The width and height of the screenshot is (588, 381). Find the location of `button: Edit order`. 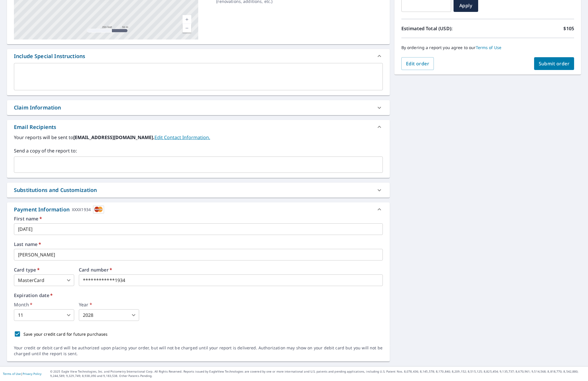

button: Edit order is located at coordinates (418, 63).